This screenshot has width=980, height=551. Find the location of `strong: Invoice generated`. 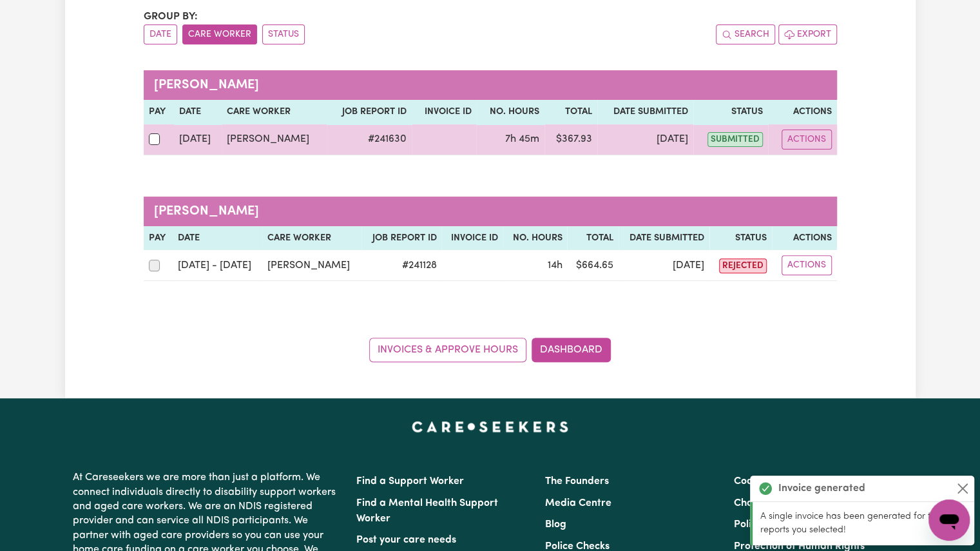

strong: Invoice generated is located at coordinates (822, 488).